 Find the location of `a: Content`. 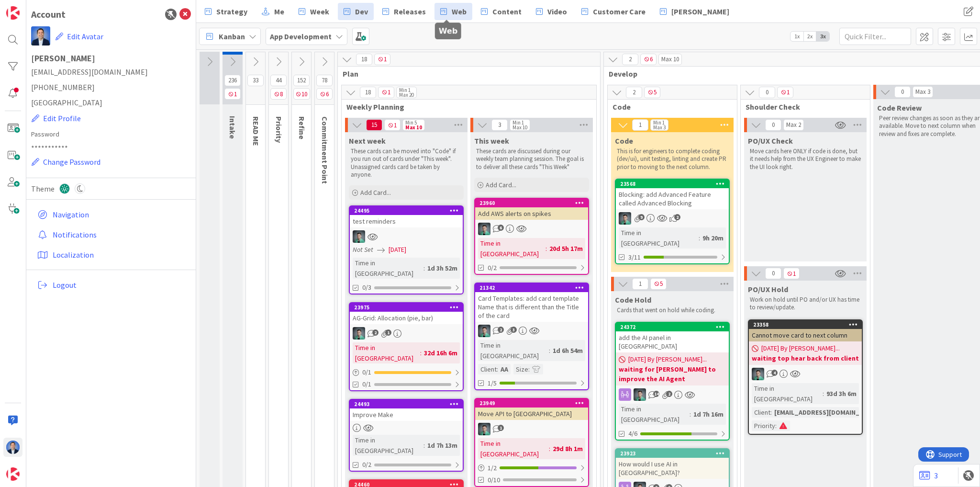

a: Content is located at coordinates (501, 12).